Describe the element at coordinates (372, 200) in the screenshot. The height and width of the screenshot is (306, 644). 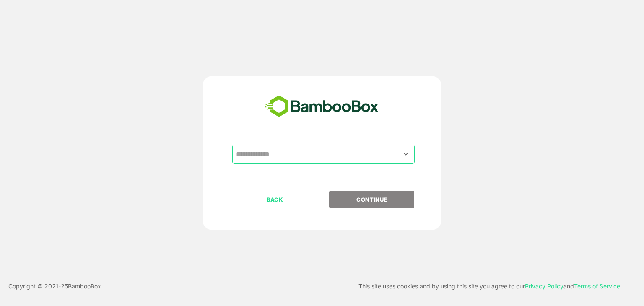
I see `p: CONTINUE` at that location.